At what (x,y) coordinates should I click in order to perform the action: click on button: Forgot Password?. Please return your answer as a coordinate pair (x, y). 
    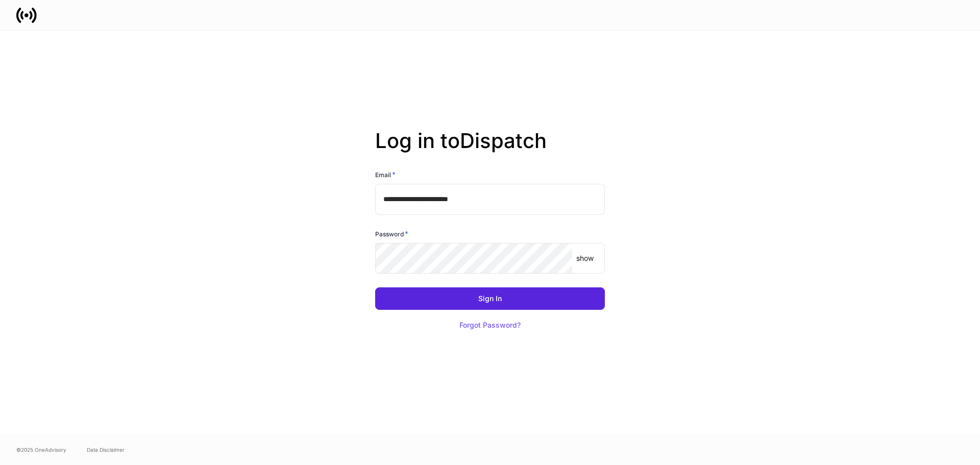
    Looking at the image, I should click on (490, 325).